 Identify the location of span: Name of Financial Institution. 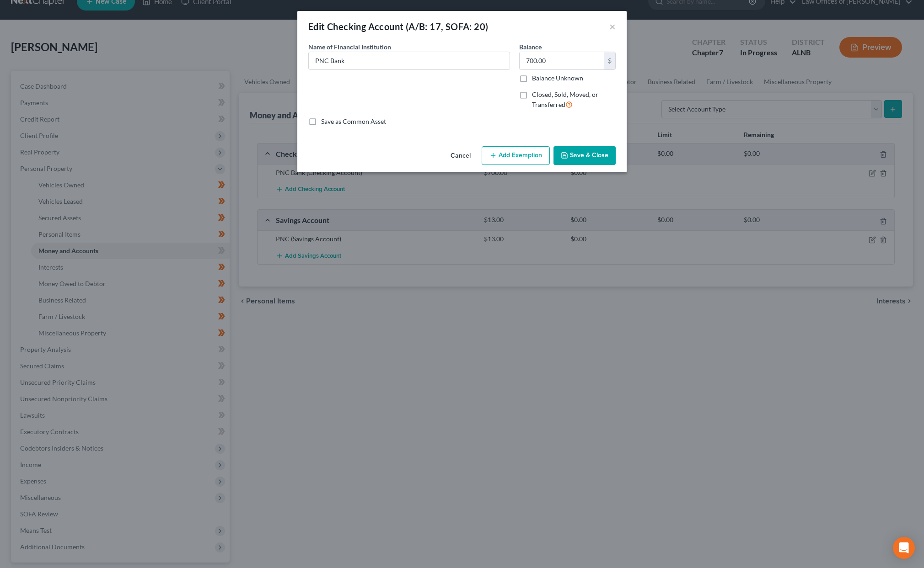
(350, 46).